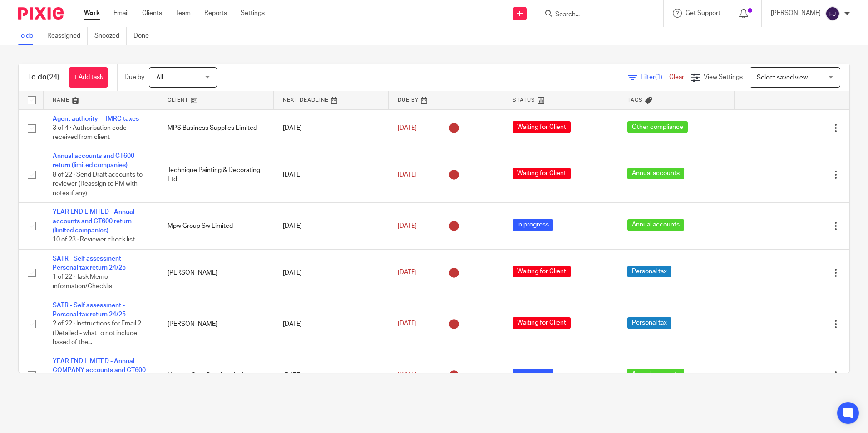 The height and width of the screenshot is (433, 868). What do you see at coordinates (659, 77) in the screenshot?
I see `span: (1)` at bounding box center [659, 77].